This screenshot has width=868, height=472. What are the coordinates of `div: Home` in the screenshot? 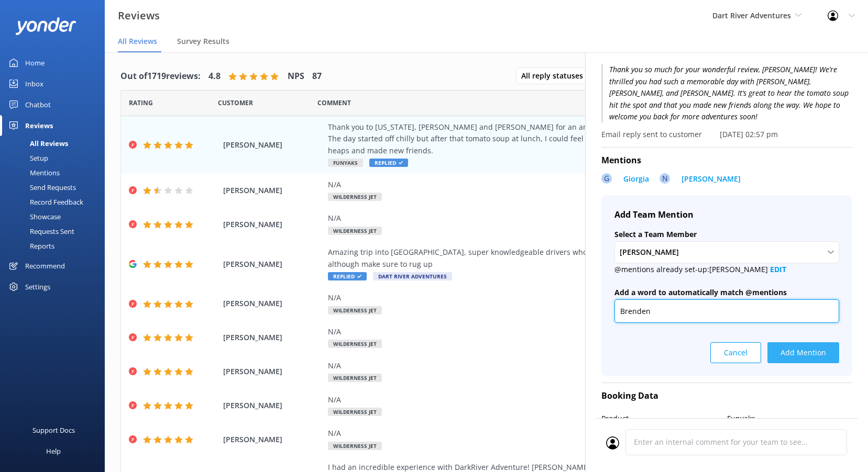 It's located at (35, 63).